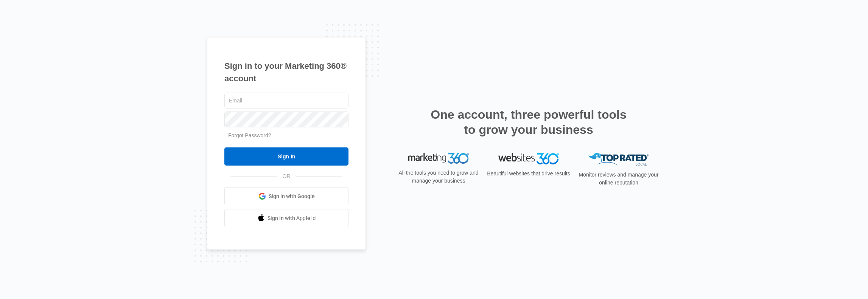  I want to click on img: Websites 360, so click(529, 158).